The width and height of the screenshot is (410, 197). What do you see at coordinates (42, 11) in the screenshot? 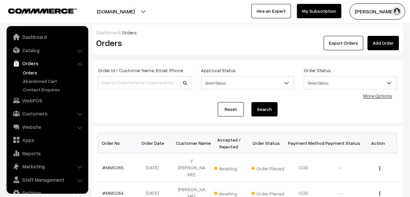
I see `img: COMMMERCE` at bounding box center [42, 11].